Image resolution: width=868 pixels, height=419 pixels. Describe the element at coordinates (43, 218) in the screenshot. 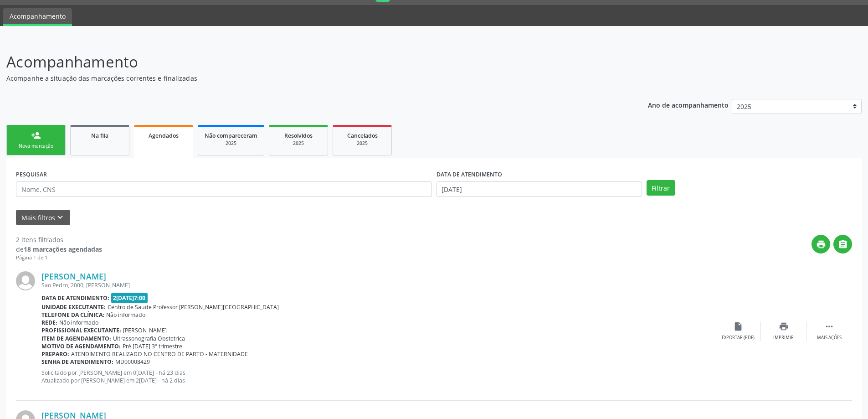

I see `button: Mais filtroskeyboard_arrow_down` at that location.